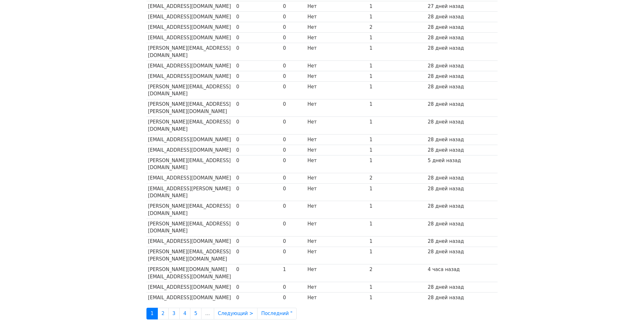 Image resolution: width=644 pixels, height=322 pixels. What do you see at coordinates (174, 313) in the screenshot?
I see `font: 3` at bounding box center [174, 313].